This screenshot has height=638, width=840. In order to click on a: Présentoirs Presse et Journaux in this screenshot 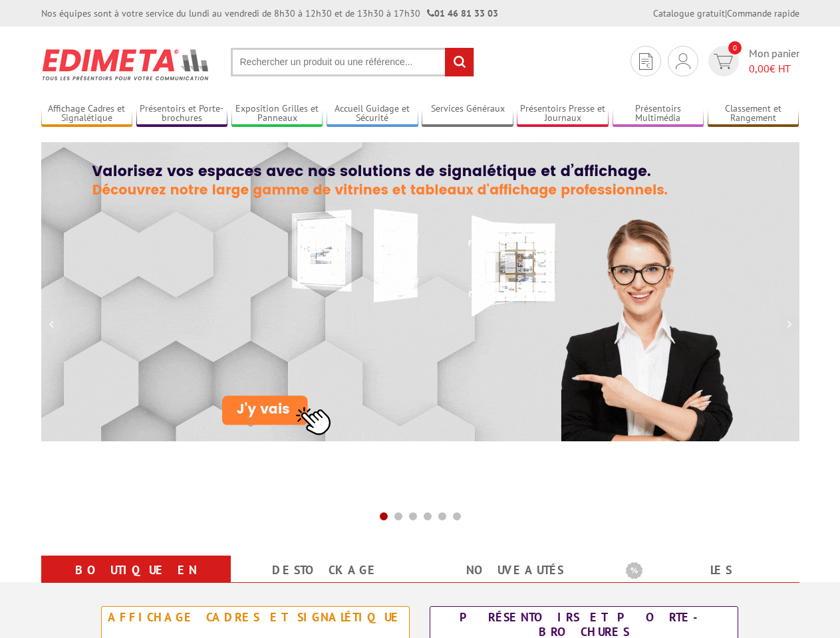, I will do `click(563, 113)`.